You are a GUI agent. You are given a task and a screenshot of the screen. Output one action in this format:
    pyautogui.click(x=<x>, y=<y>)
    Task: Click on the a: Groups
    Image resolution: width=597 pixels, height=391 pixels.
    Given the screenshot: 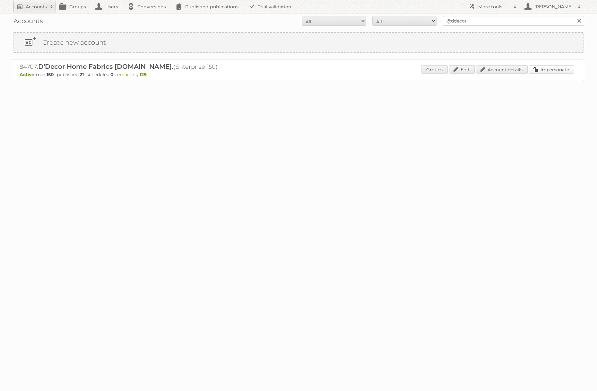 What is the action you would take?
    pyautogui.click(x=434, y=69)
    